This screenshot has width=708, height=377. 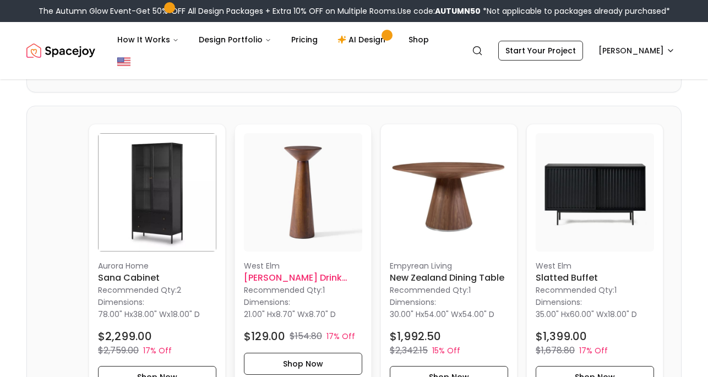 I want to click on img: Spacejoy Logo, so click(x=61, y=51).